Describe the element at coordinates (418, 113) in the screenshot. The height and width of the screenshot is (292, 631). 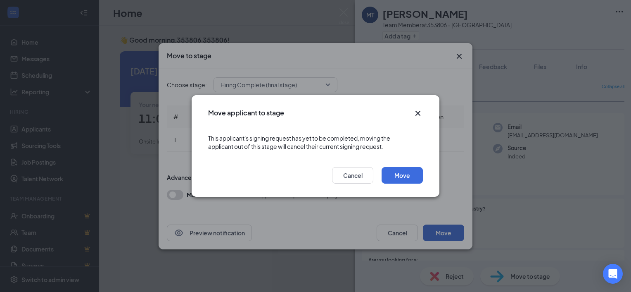
I see `button: Close` at that location.